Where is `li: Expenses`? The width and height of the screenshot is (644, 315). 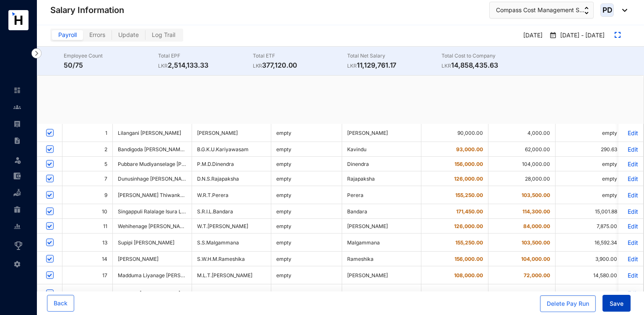
li: Expenses is located at coordinates (17, 176).